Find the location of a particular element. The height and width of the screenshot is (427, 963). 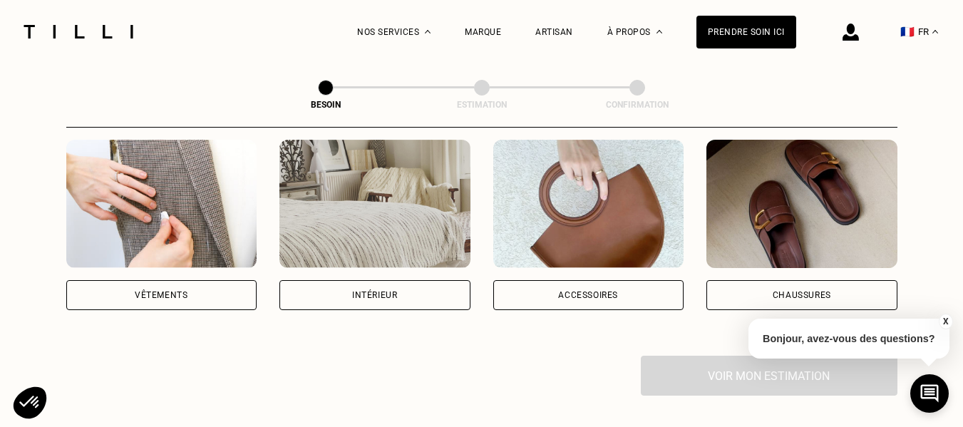

img: menu déroulant is located at coordinates (935, 31).